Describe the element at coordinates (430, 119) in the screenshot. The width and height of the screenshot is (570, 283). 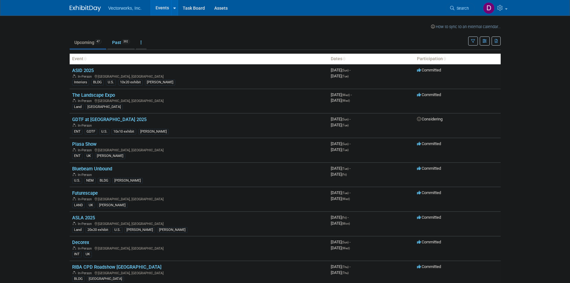
I see `span: Considering` at that location.